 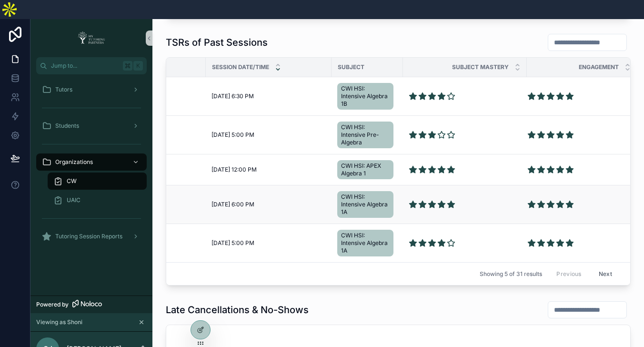 I want to click on span: Jump to..., so click(x=85, y=66).